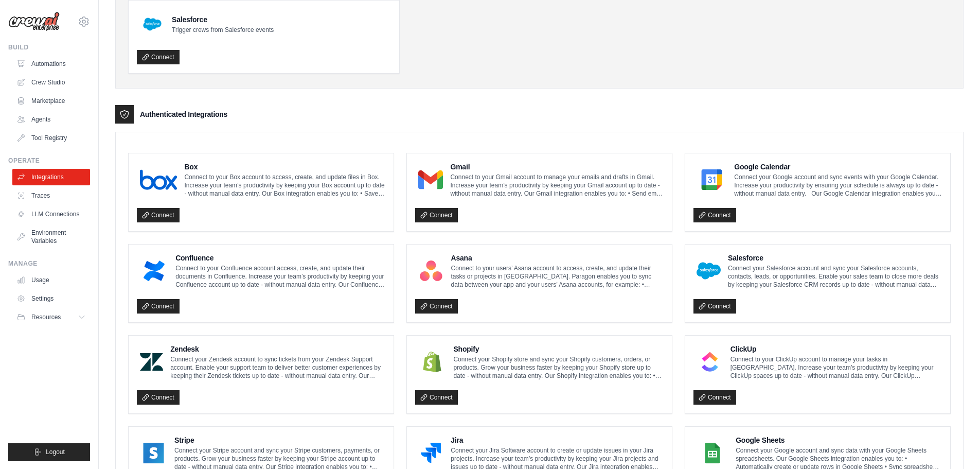 The height and width of the screenshot is (469, 980). What do you see at coordinates (51, 177) in the screenshot?
I see `a: Integrations` at bounding box center [51, 177].